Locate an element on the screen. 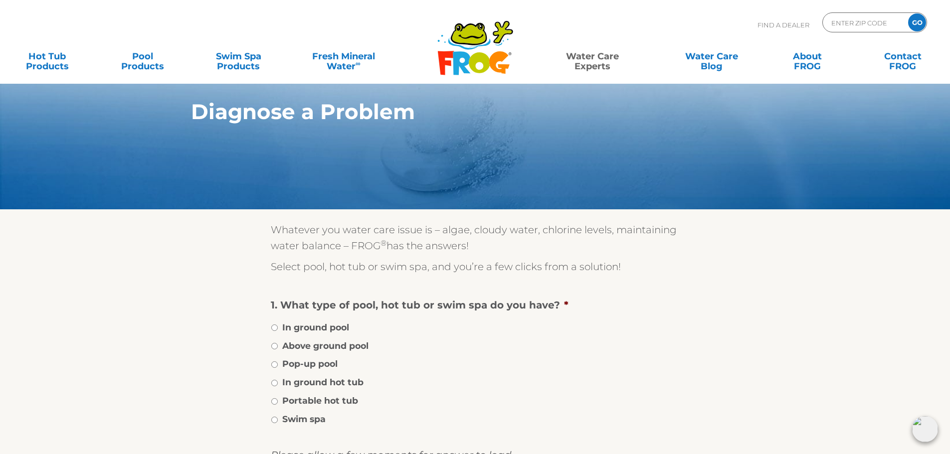 The width and height of the screenshot is (950, 454). a: Fresh MineralWater∞ is located at coordinates (343, 56).